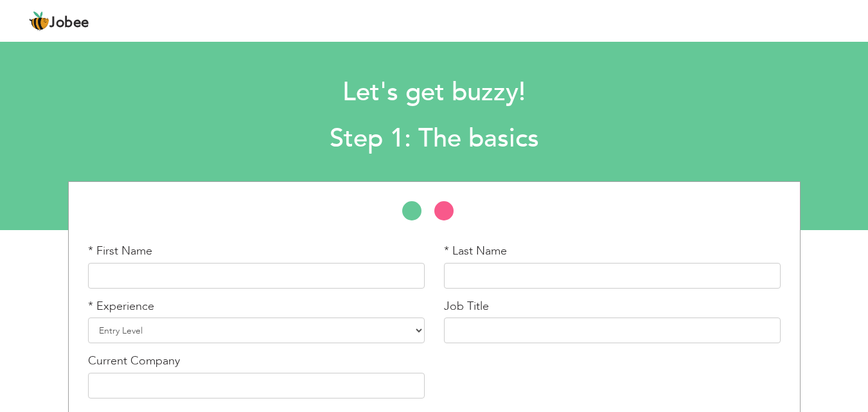 Image resolution: width=868 pixels, height=412 pixels. Describe the element at coordinates (69, 23) in the screenshot. I see `span: Jobee` at that location.